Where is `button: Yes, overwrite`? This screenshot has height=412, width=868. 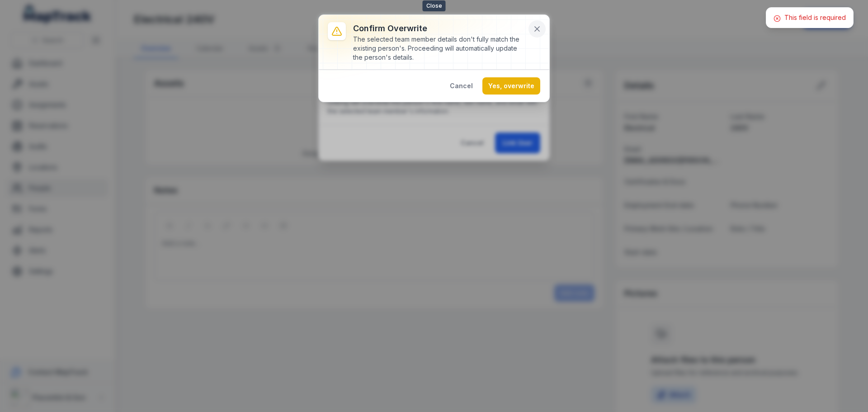 button: Yes, overwrite is located at coordinates (512, 86).